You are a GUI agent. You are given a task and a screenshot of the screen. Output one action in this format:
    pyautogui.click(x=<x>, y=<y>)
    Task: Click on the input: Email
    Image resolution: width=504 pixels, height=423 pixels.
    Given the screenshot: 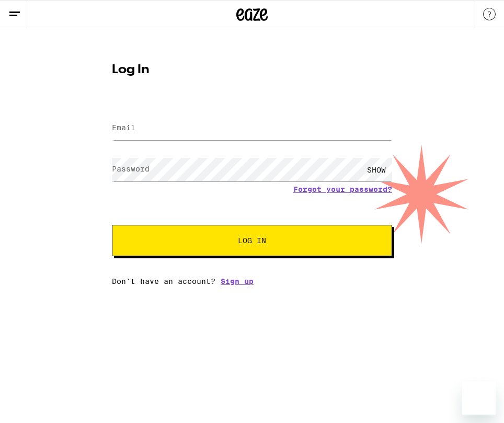 What is the action you would take?
    pyautogui.click(x=252, y=128)
    